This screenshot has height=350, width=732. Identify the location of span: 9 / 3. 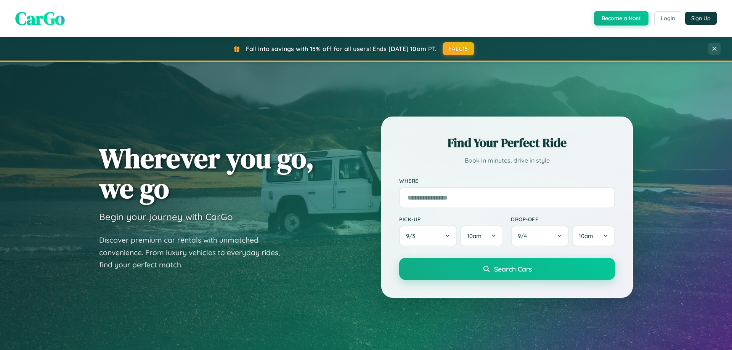
(412, 236).